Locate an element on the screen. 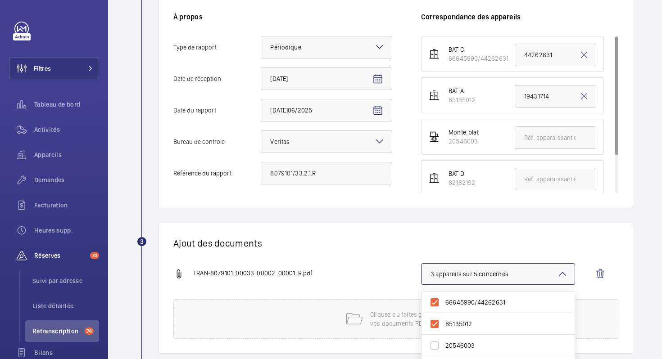 Image resolution: width=662 pixels, height=359 pixels. span: Réserves is located at coordinates (60, 256).